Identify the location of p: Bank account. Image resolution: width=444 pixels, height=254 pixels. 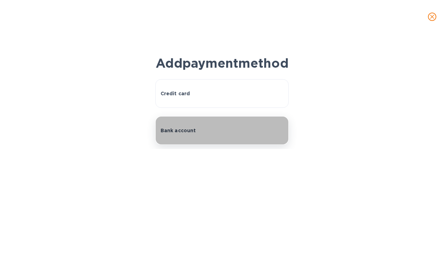
(178, 131).